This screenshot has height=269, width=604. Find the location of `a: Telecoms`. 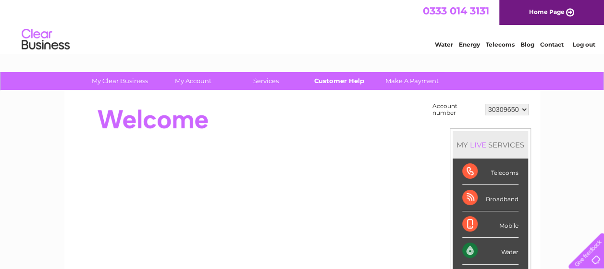

a: Telecoms is located at coordinates (500, 44).